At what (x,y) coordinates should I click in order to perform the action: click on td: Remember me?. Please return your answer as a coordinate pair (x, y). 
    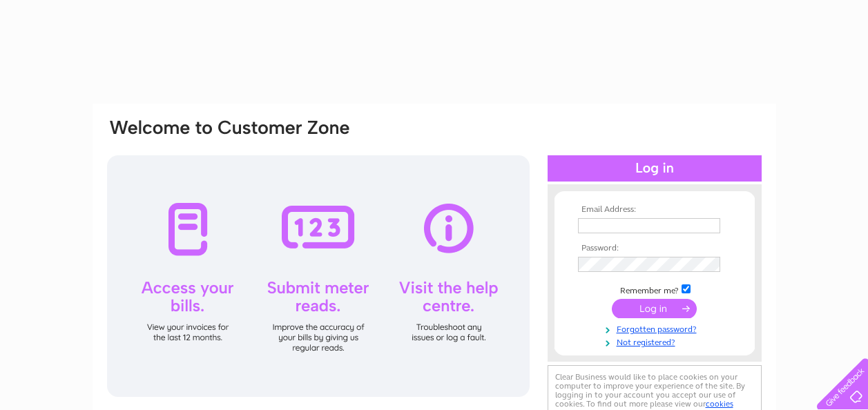
    Looking at the image, I should click on (655, 290).